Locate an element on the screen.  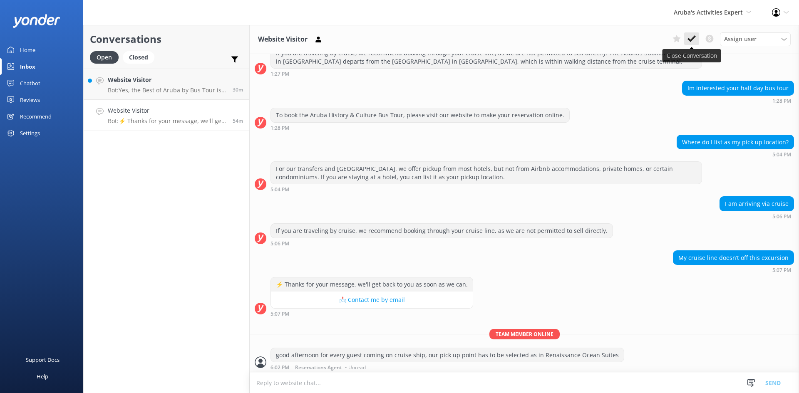
a: Open is located at coordinates (106, 57).